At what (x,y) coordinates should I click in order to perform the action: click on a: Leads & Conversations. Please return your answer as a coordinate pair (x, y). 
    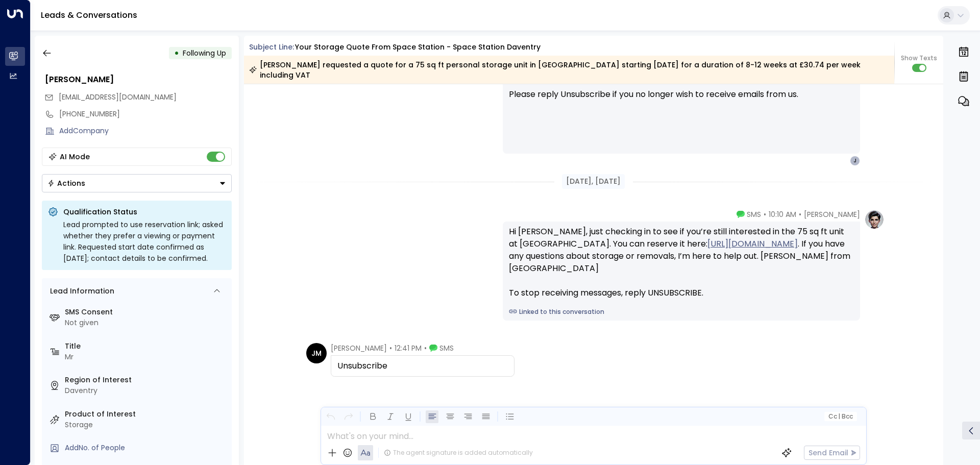
    Looking at the image, I should click on (88, 14).